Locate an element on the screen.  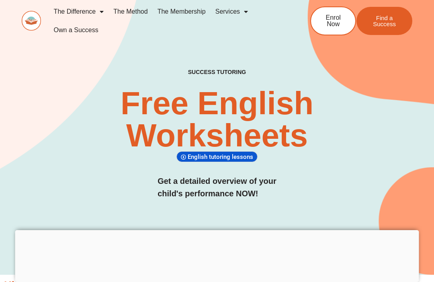
a: Services is located at coordinates (231, 12).